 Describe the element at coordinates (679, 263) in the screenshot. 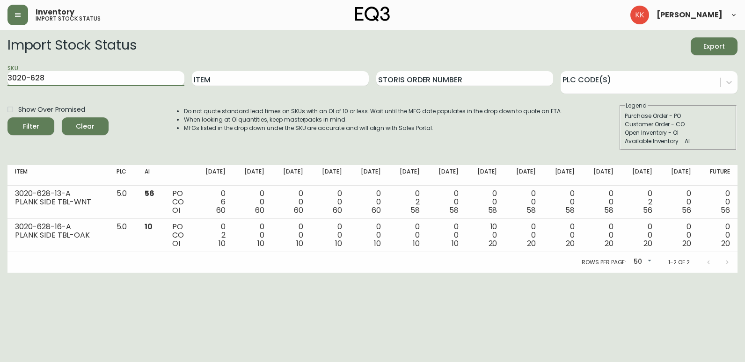

I see `p: 1-2 of 2` at that location.